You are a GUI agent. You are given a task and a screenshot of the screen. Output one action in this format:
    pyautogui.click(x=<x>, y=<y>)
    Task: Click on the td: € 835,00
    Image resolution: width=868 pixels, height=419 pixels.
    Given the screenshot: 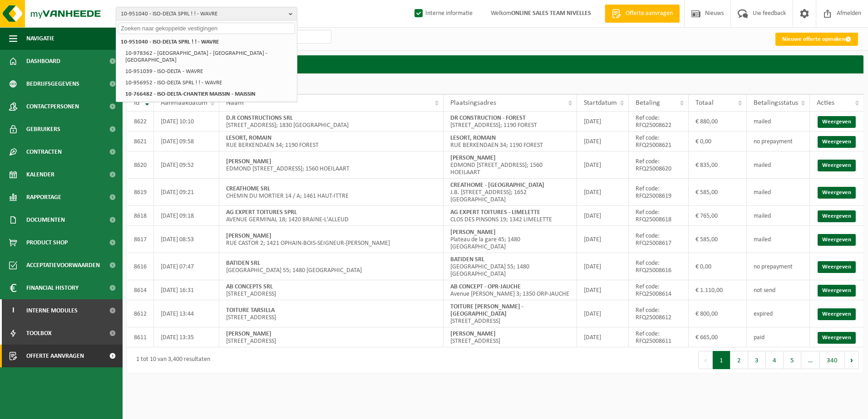 What is the action you would take?
    pyautogui.click(x=718, y=165)
    